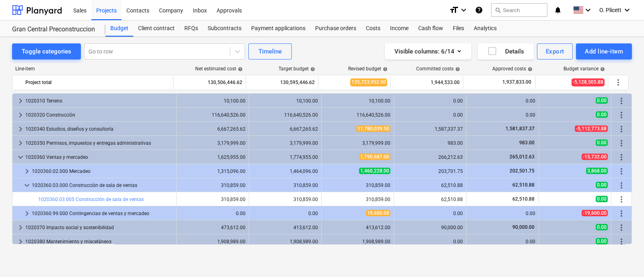 The width and height of the screenshot is (644, 277). Describe the element at coordinates (119, 29) in the screenshot. I see `div: Budget` at that location.